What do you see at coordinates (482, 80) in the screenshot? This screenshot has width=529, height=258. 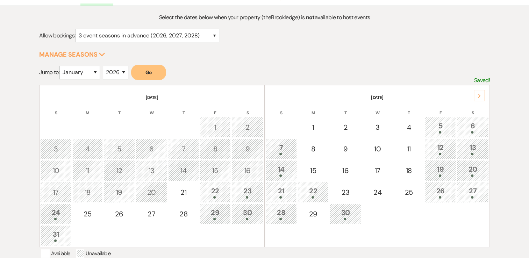 I see `p: Saved!` at bounding box center [482, 80].